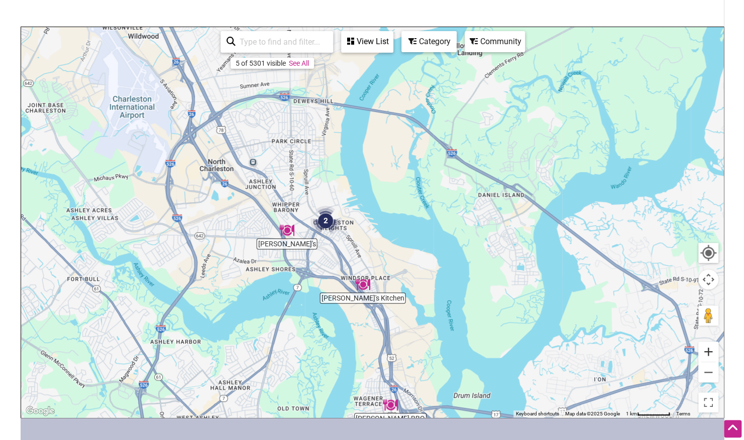 This screenshot has height=440, width=744. Describe the element at coordinates (429, 42) in the screenshot. I see `div: Category` at that location.